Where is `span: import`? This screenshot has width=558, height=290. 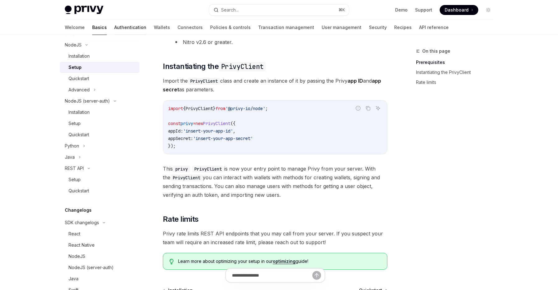 span: import is located at coordinates (176, 108).